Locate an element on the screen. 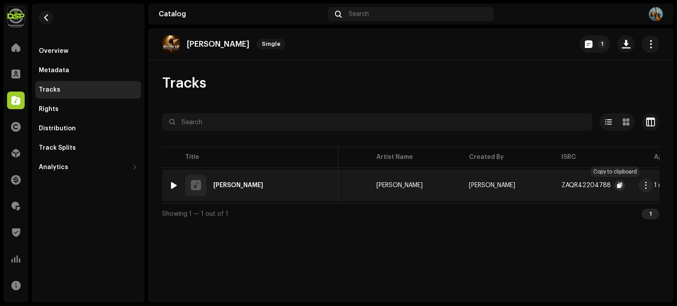 The height and width of the screenshot is (306, 677). re-m-nav-dropdown: Analytics is located at coordinates (88, 168).